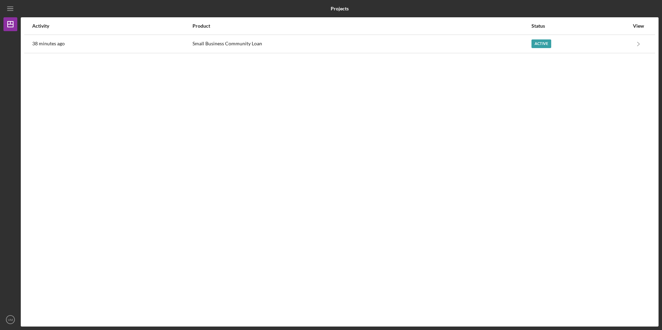 The height and width of the screenshot is (330, 662). Describe the element at coordinates (10, 320) in the screenshot. I see `text: VM` at that location.